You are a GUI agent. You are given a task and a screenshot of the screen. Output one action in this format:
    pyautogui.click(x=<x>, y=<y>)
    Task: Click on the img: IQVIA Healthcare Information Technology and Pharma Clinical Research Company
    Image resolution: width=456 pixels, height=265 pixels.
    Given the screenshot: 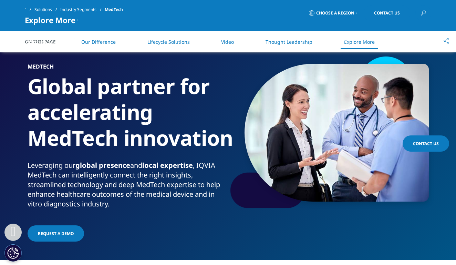 What is the action you would take?
    pyautogui.click(x=52, y=40)
    